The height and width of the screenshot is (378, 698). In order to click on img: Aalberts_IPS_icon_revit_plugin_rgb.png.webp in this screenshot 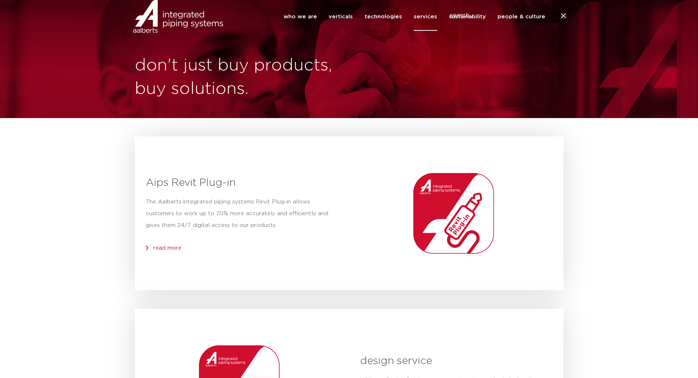, I will do `click(454, 213)`.